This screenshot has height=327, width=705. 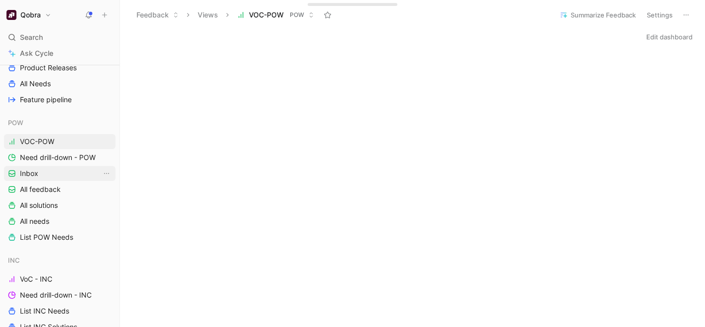 What do you see at coordinates (29, 173) in the screenshot?
I see `span: Inbox` at bounding box center [29, 173].